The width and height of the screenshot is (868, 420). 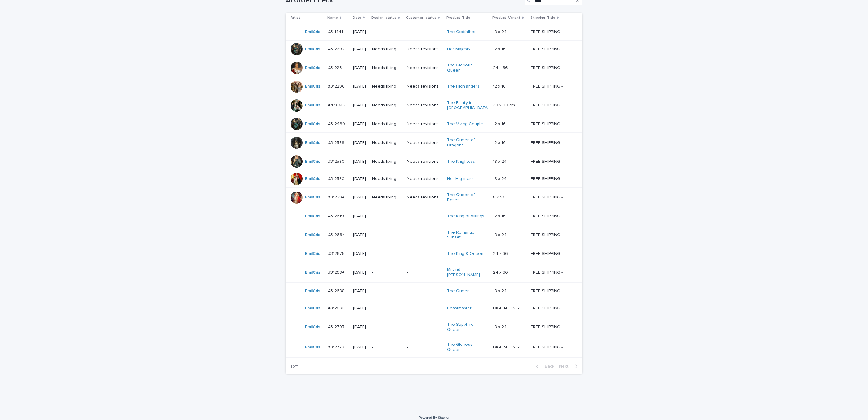 What do you see at coordinates (384, 18) in the screenshot?
I see `p: Design_status` at bounding box center [384, 18].